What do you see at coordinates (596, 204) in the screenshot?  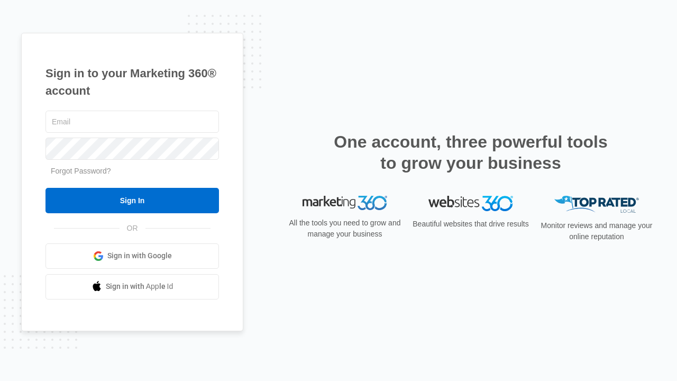 I see `img: Top Rated Local` at bounding box center [596, 204].